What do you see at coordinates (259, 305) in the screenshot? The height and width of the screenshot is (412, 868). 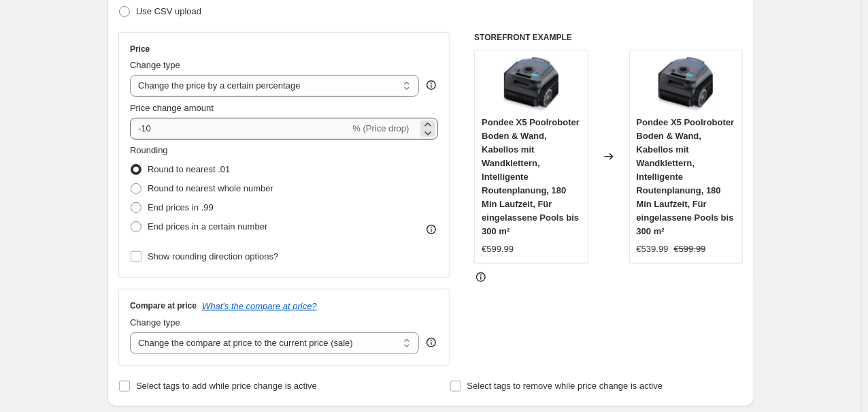 I see `button: What's the compare at price?` at bounding box center [259, 305].